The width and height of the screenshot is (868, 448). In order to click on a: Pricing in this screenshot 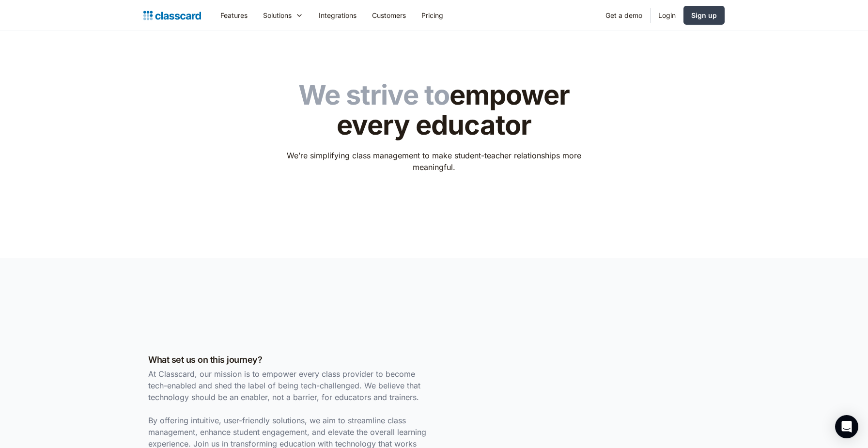, I will do `click(432, 15)`.